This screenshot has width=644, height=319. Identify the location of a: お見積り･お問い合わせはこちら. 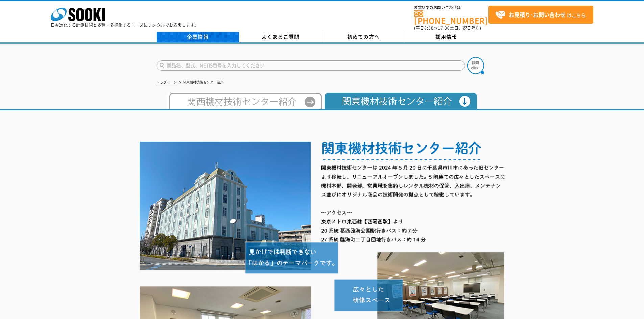
(541, 15).